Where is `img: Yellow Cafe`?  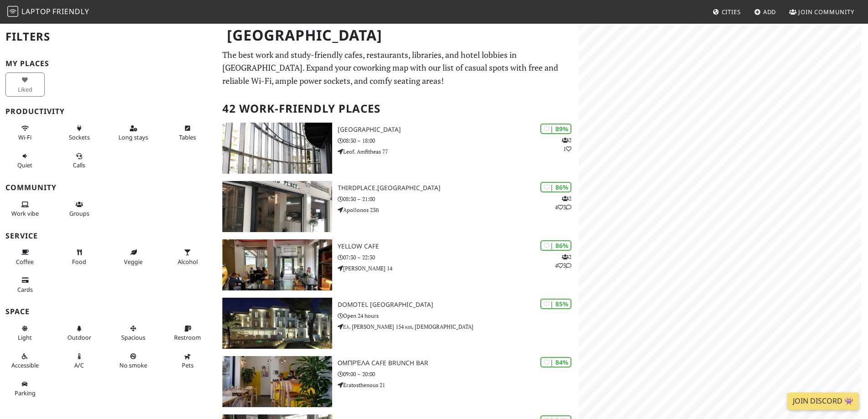 img: Yellow Cafe is located at coordinates (277, 265).